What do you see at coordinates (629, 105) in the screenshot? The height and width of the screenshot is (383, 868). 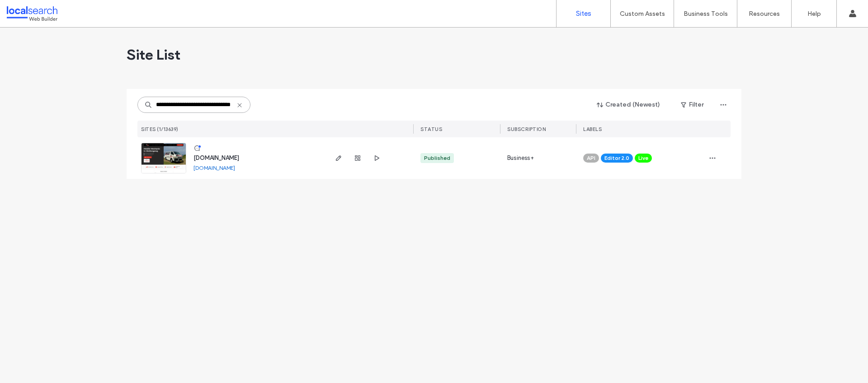 I see `button: Created (Newest)` at bounding box center [629, 105].